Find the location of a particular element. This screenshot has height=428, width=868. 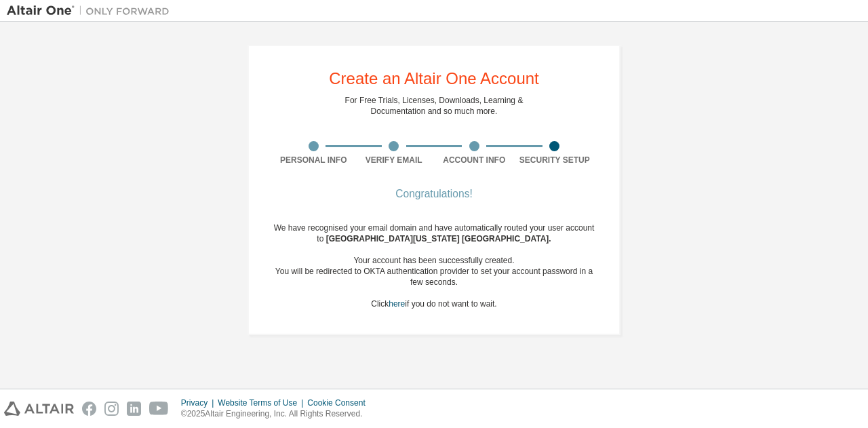

div: Create an Altair One Account is located at coordinates (434, 78).